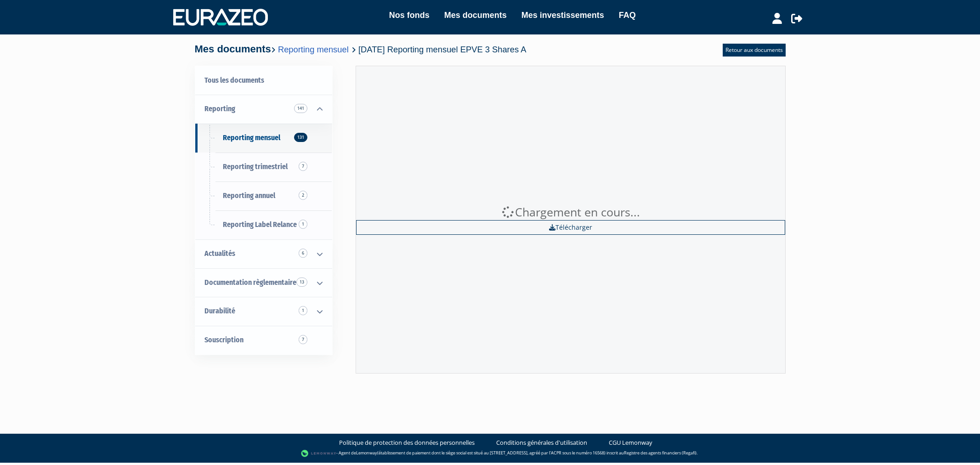 The width and height of the screenshot is (980, 465). Describe the element at coordinates (259, 224) in the screenshot. I see `span: Reporting Label Relance` at that location.